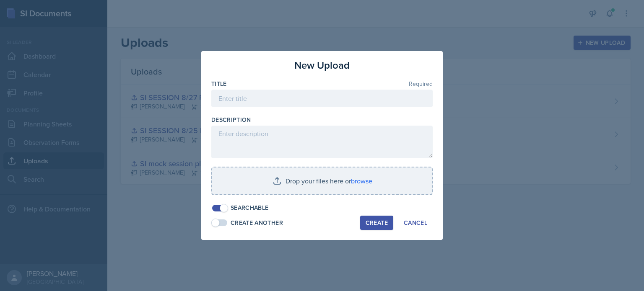 The height and width of the screenshot is (291, 644). I want to click on h3: New Upload, so click(322, 66).